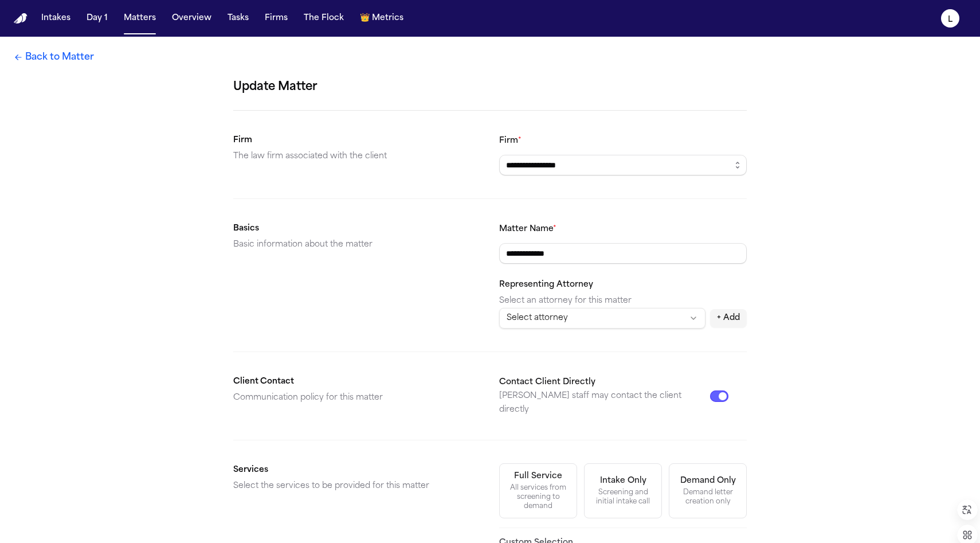 The image size is (980, 543). I want to click on h2: Services, so click(357, 470).